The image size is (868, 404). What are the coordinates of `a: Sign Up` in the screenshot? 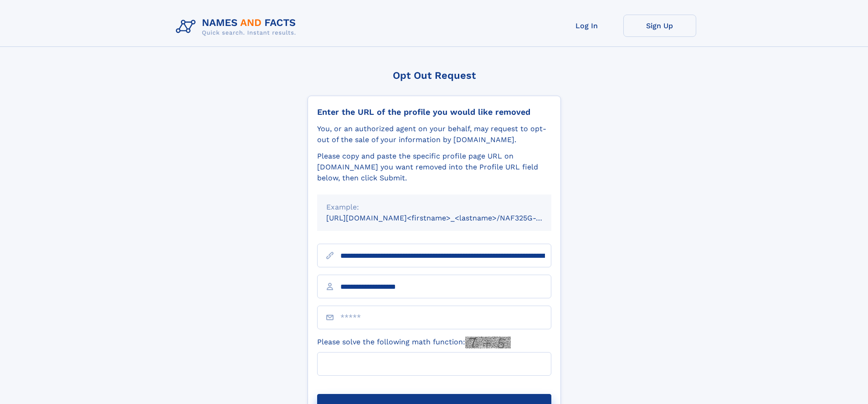 It's located at (660, 25).